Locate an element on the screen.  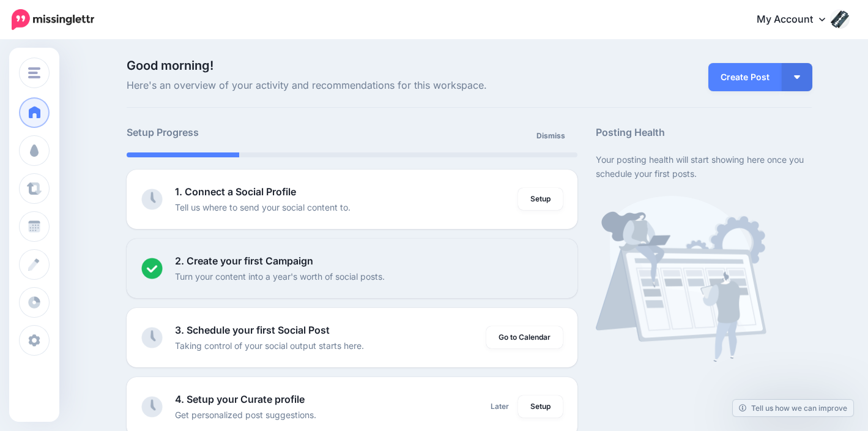
b: 2. Create your first Campaign is located at coordinates (244, 261).